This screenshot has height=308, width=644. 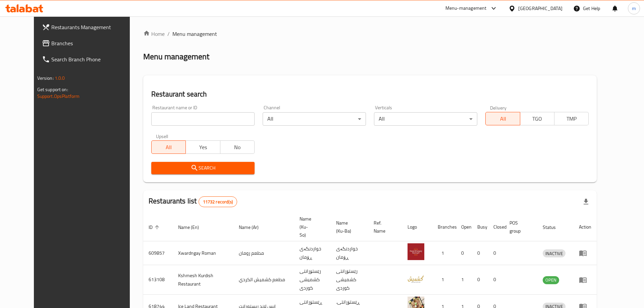 What do you see at coordinates (551, 280) in the screenshot?
I see `span: OPEN` at bounding box center [551, 280].